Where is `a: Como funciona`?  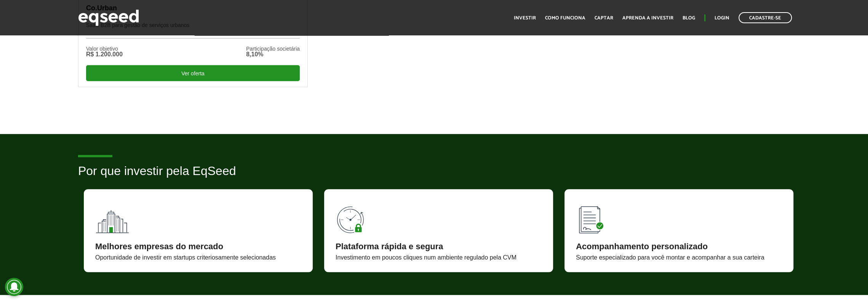 a: Como funciona is located at coordinates (565, 17).